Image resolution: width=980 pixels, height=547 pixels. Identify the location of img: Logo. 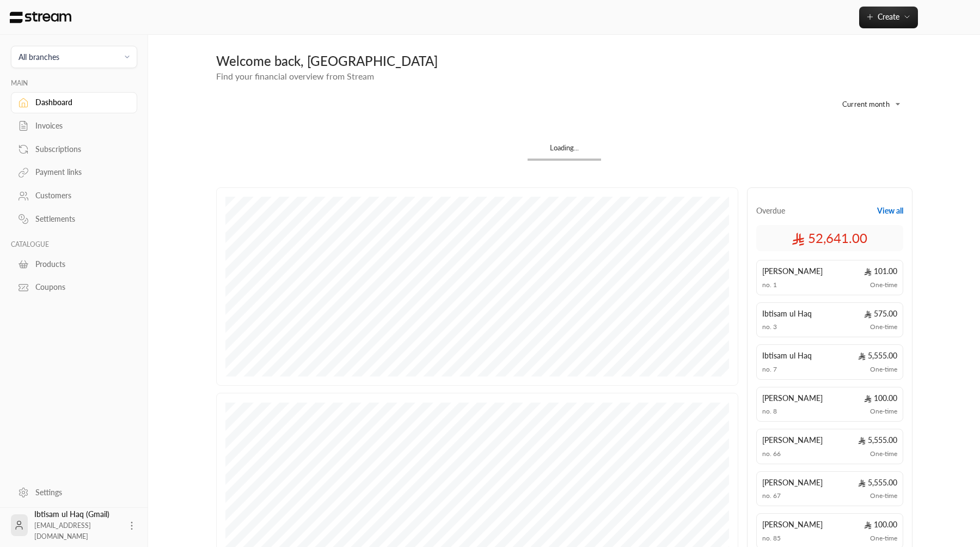
(40, 17).